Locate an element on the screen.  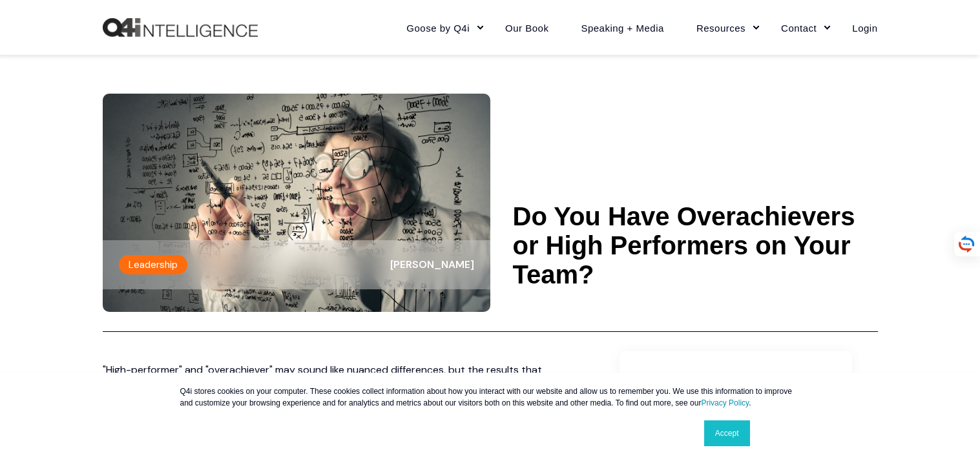
img: Person with glasses writing complicated formulas on glass is located at coordinates (297, 203).